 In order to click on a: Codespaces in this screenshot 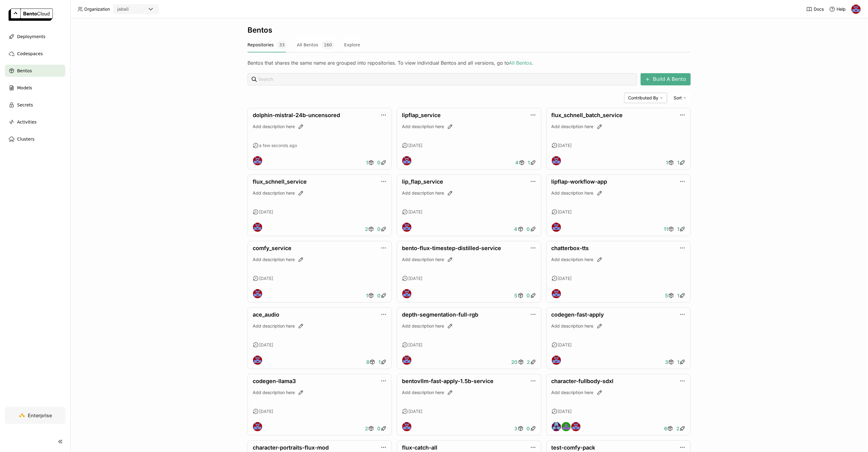, I will do `click(35, 53)`.